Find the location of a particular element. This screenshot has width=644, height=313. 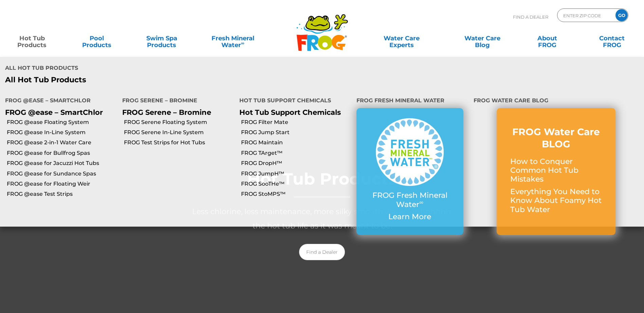

a: FROG Maintain is located at coordinates (296, 143).